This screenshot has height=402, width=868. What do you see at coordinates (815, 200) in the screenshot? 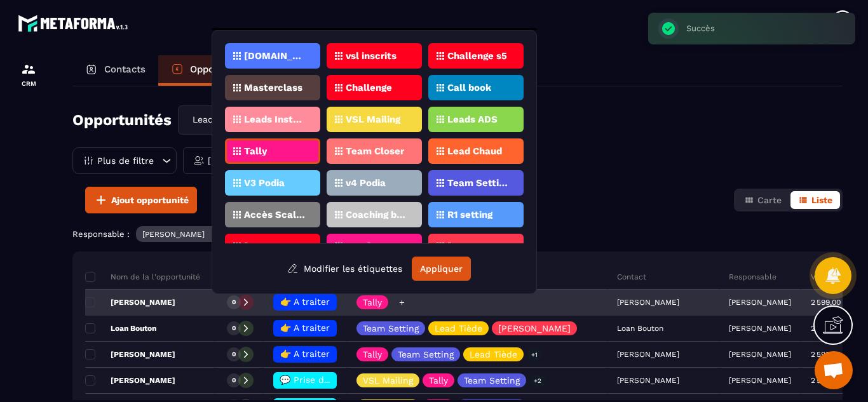
I see `button: Liste` at bounding box center [815, 200].